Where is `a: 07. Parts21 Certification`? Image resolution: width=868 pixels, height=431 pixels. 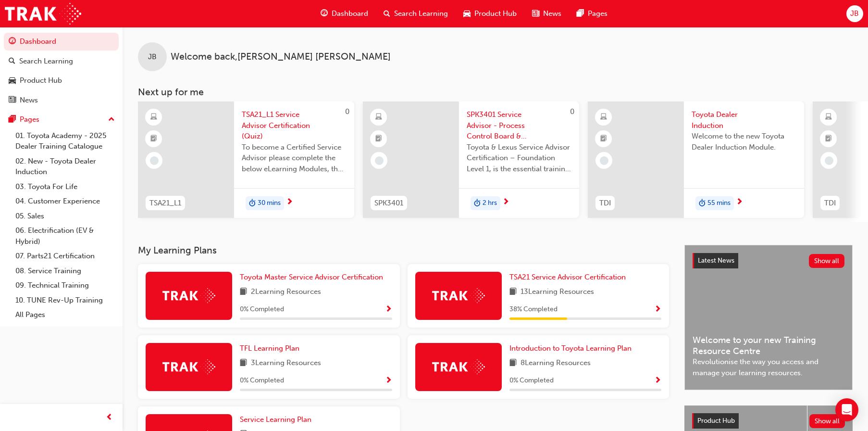
a: 07. Parts21 Certification is located at coordinates (65, 256).